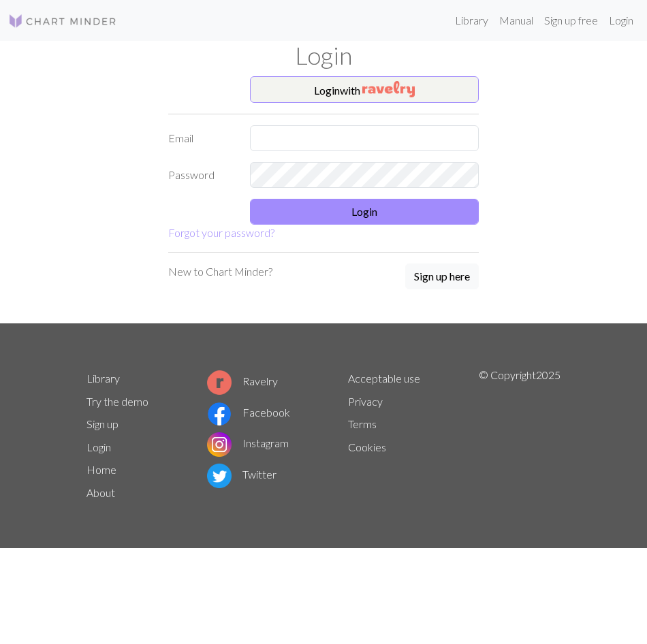 This screenshot has height=644, width=647. Describe the element at coordinates (201, 175) in the screenshot. I see `label: Password` at that location.